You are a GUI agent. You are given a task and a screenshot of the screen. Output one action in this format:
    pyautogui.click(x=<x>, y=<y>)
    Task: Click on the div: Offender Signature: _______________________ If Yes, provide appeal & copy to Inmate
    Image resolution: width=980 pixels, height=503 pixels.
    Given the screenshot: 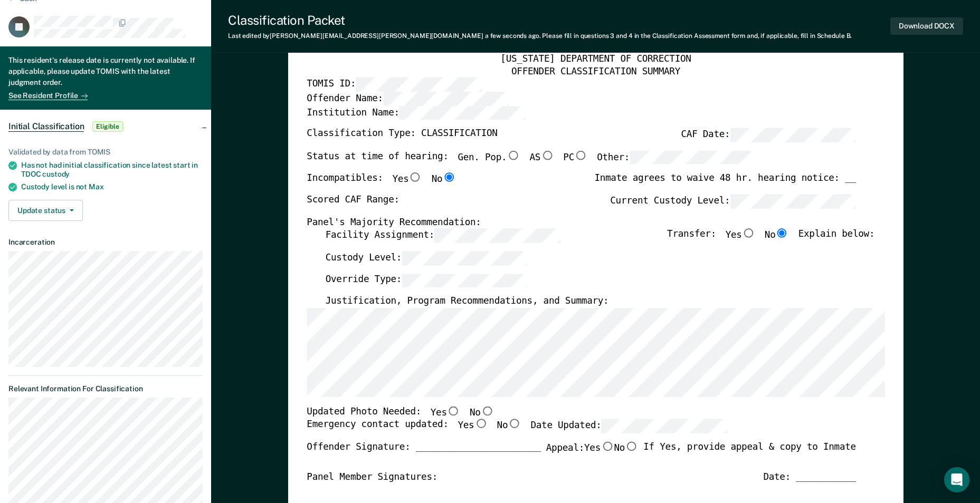 What is the action you would take?
    pyautogui.click(x=581, y=456)
    